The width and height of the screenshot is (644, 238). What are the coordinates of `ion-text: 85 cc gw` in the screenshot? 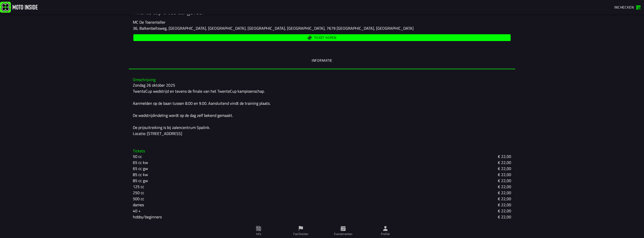 It's located at (140, 180).